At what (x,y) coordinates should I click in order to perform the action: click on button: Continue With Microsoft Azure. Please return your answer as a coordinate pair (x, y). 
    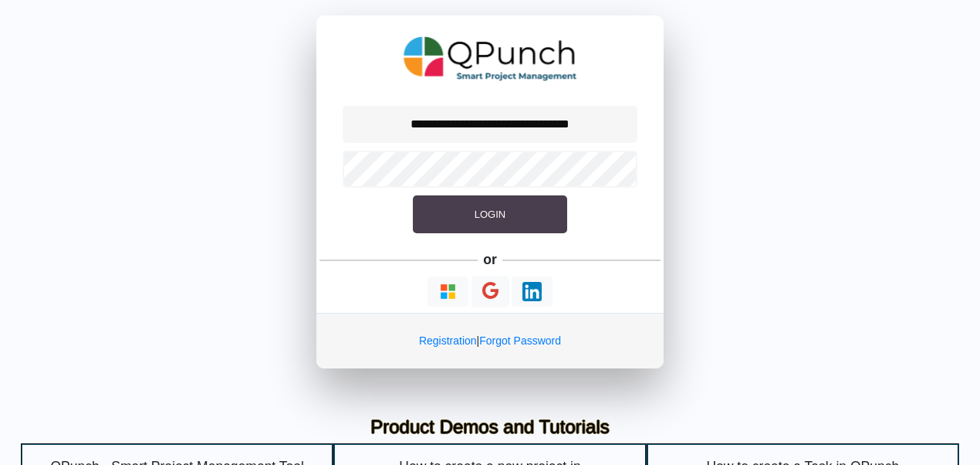
    Looking at the image, I should click on (448, 291).